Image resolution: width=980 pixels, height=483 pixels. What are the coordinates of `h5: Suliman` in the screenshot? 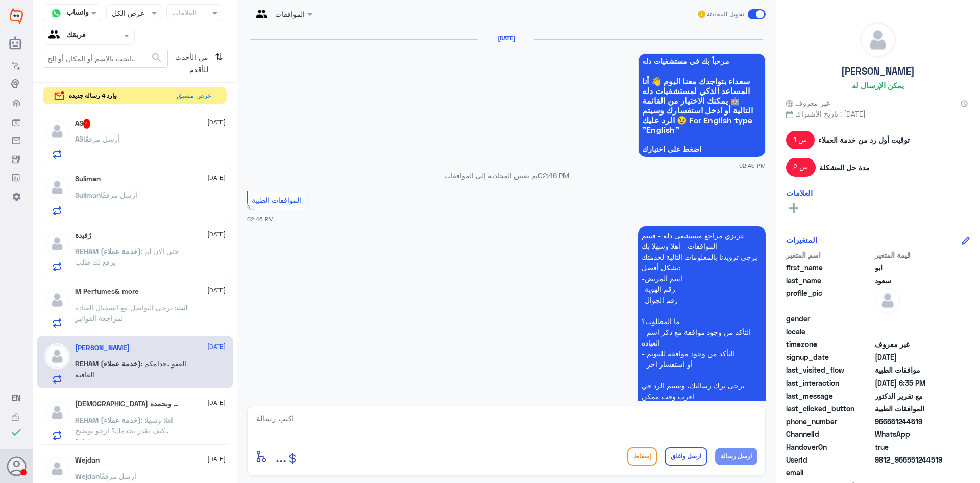 It's located at (88, 179).